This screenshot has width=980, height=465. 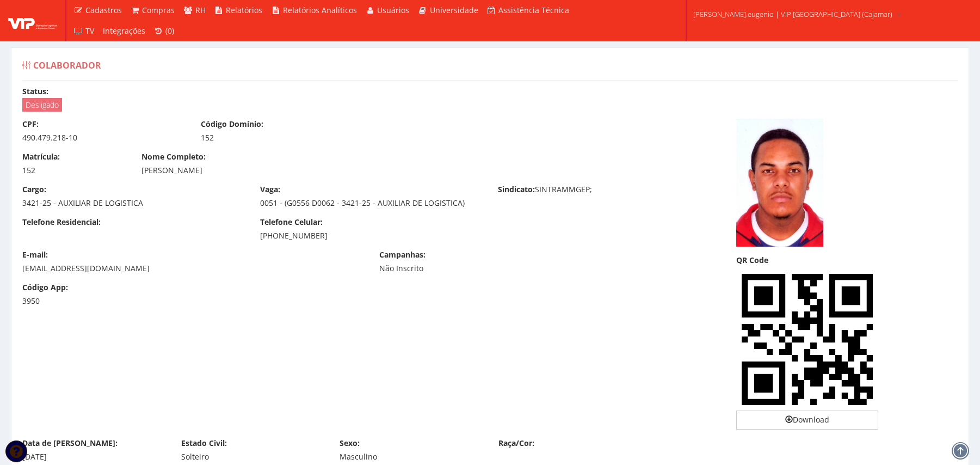 What do you see at coordinates (124, 30) in the screenshot?
I see `span: Integrações` at bounding box center [124, 30].